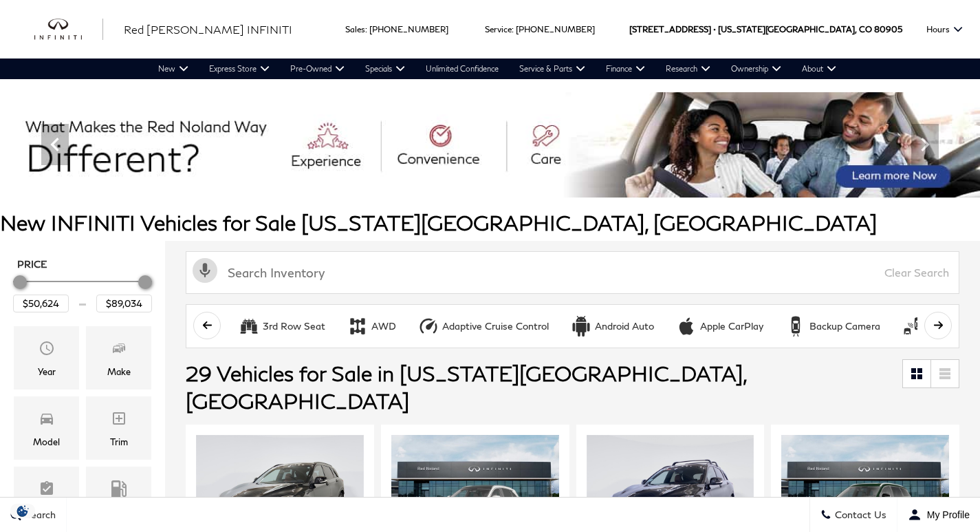 The width and height of the screenshot is (980, 532). What do you see at coordinates (832, 327) in the screenshot?
I see `button: Backup CameraBackup Camera` at bounding box center [832, 327].